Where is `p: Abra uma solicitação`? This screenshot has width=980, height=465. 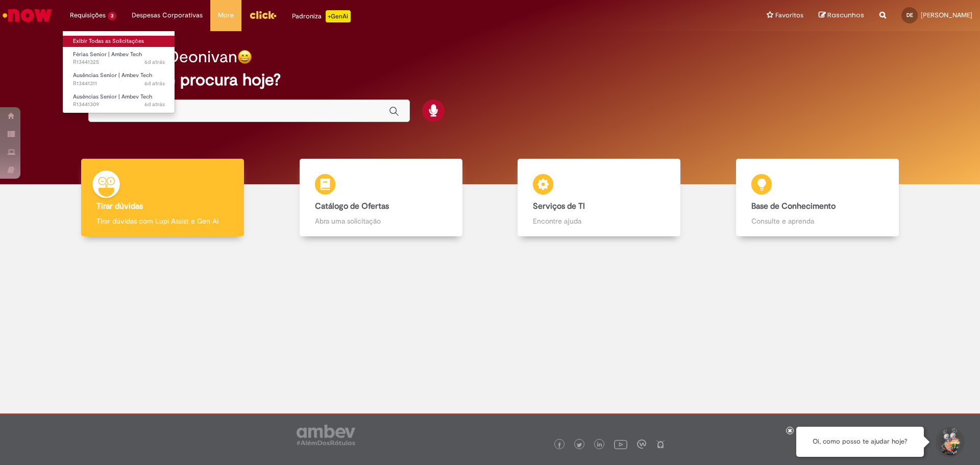
p: Abra uma solicitação is located at coordinates (381, 221).